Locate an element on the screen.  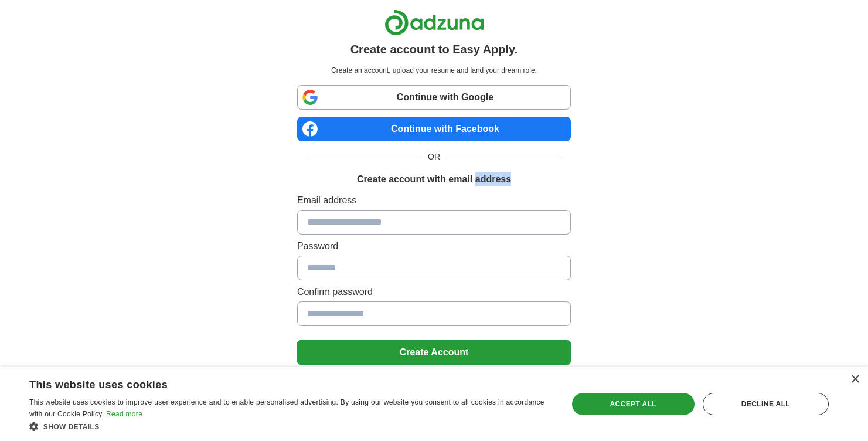
span: OR is located at coordinates (434, 157).